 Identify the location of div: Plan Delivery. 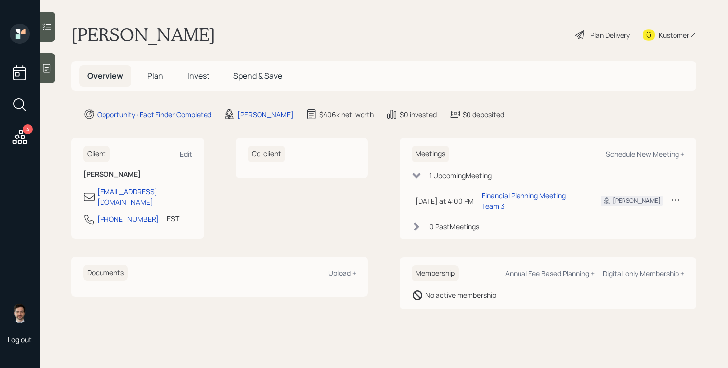
(610, 35).